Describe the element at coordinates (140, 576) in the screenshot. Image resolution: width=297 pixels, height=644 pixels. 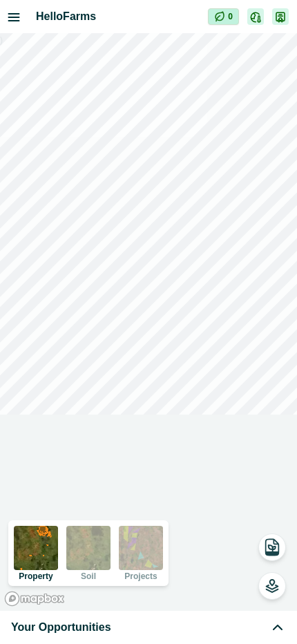
I see `p: Projects` at that location.